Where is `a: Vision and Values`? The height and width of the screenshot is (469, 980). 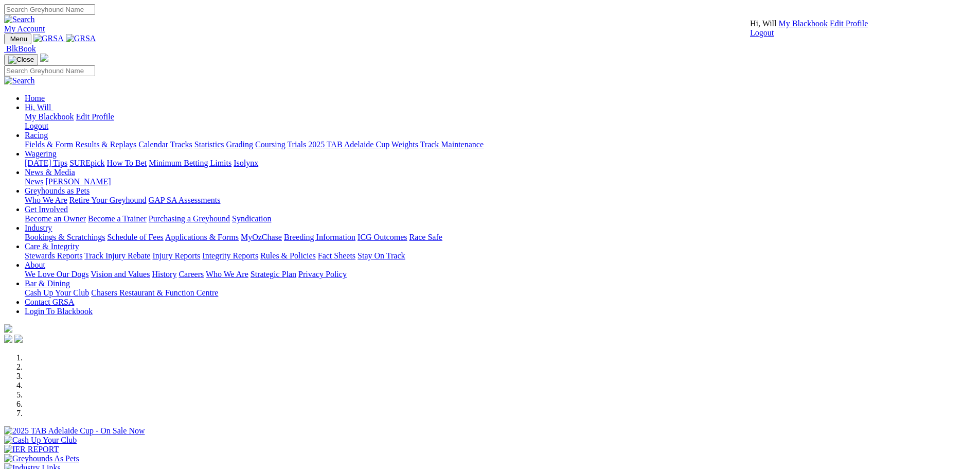 a: Vision and Values is located at coordinates (120, 274).